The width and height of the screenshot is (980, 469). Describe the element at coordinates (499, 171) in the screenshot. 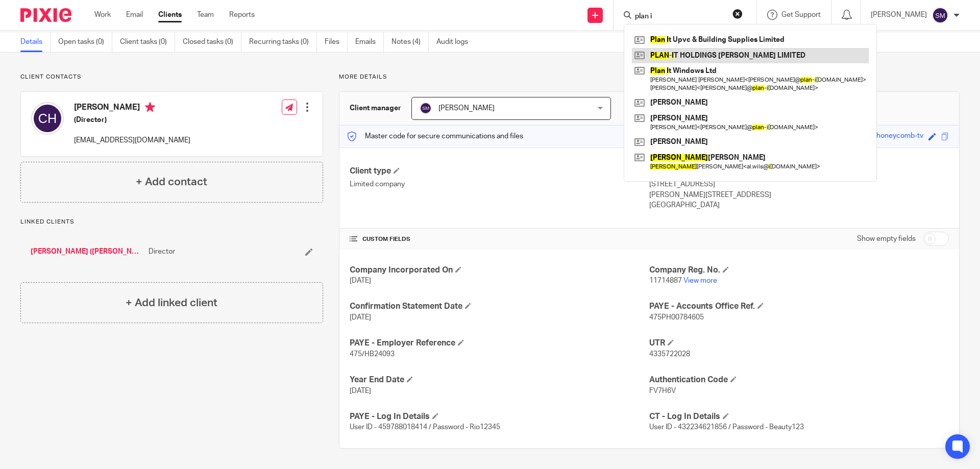

I see `h4: Client type` at that location.